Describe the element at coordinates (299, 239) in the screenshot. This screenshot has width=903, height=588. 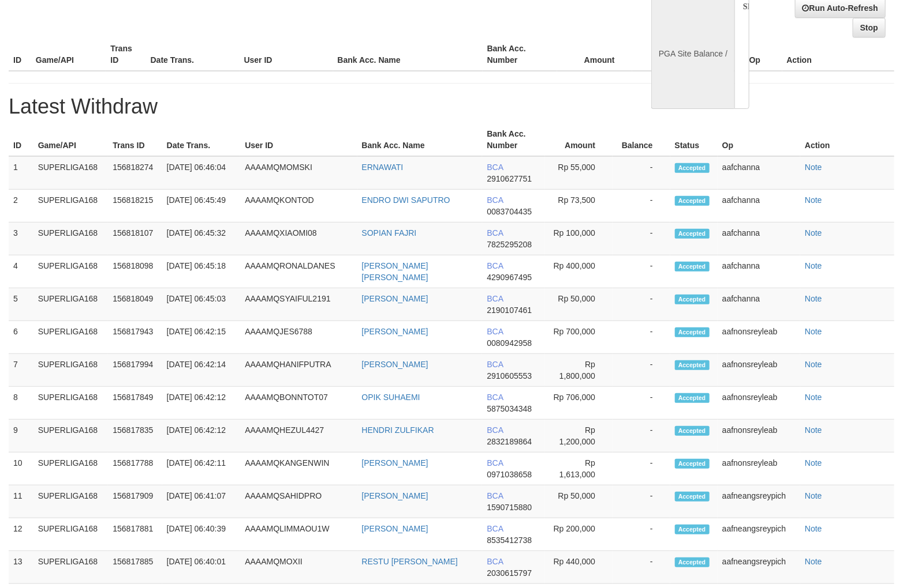
I see `td: AAAAMQXIAOMI08` at that location.